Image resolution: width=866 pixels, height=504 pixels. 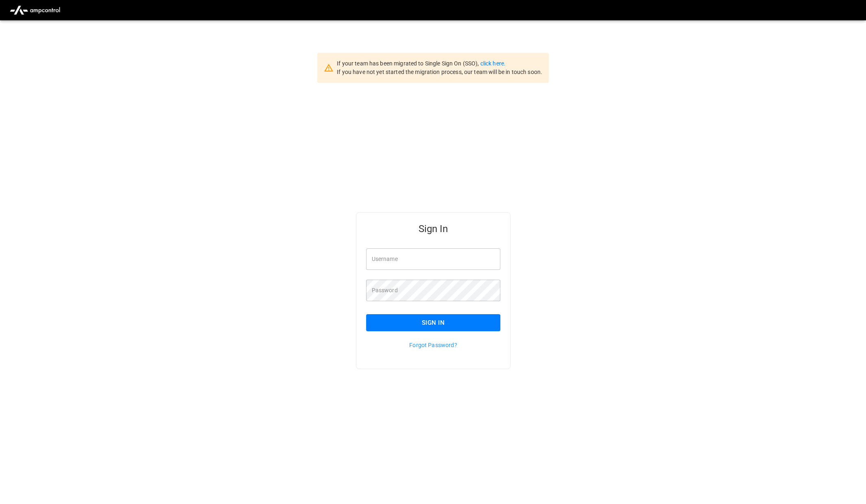 I want to click on span: If your team has been migrated to Single Sign On (SSO),, so click(x=409, y=64).